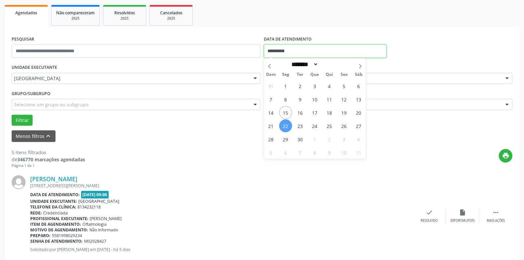  Describe the element at coordinates (94, 224) in the screenshot. I see `span: Oftalmologia` at that location.